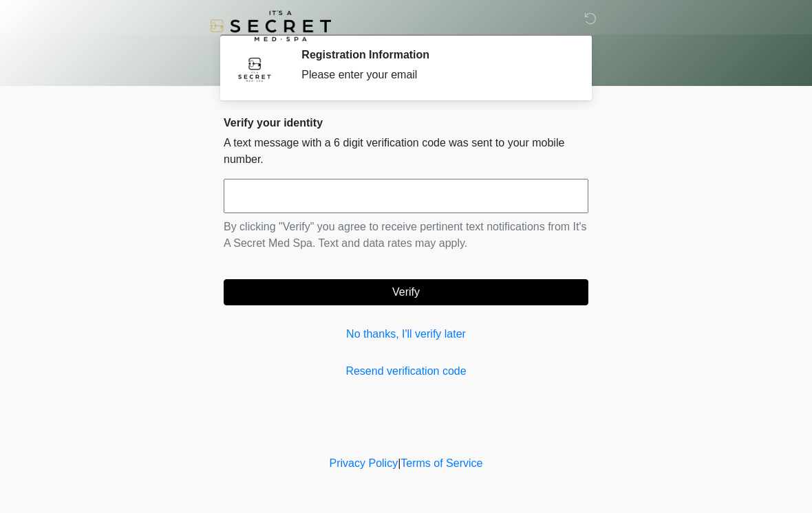  I want to click on a: Privacy Policy, so click(364, 463).